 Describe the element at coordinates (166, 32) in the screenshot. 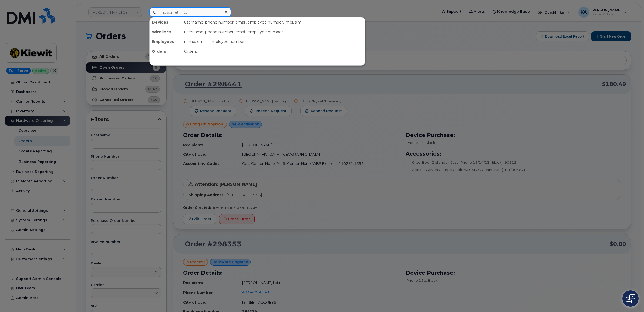

I see `div: Wirelines` at that location.